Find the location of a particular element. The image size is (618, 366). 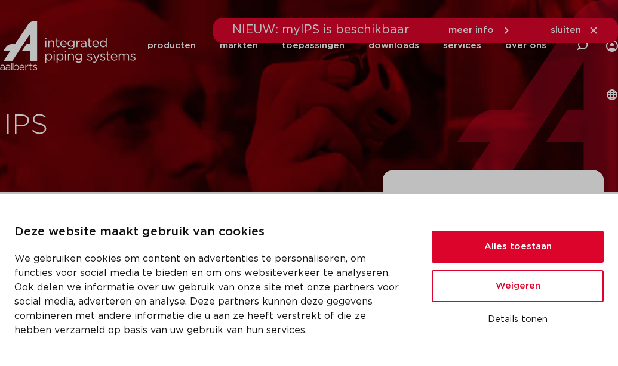

p: We gebruiken cookies om content en advertenties te personaliseren, om functies voor social media ... is located at coordinates (208, 295).